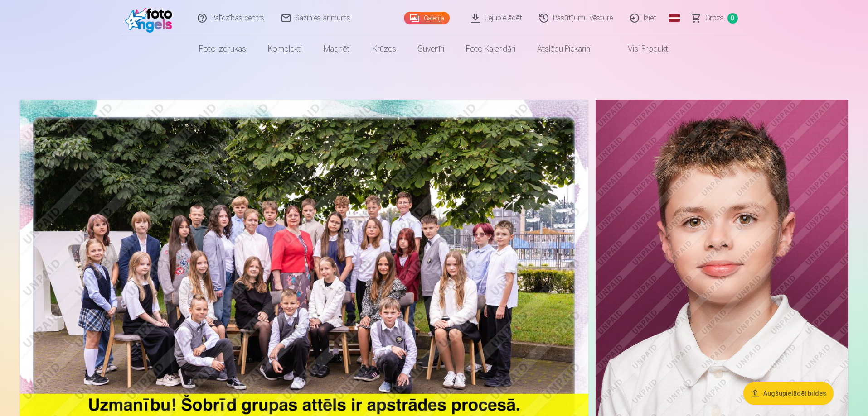  Describe the element at coordinates (223, 49) in the screenshot. I see `a: Foto izdrukas` at that location.